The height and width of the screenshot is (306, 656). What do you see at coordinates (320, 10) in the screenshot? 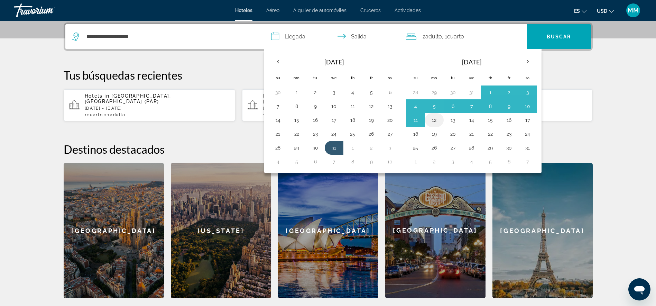
I see `span: Alquiler de automóviles` at bounding box center [320, 10].